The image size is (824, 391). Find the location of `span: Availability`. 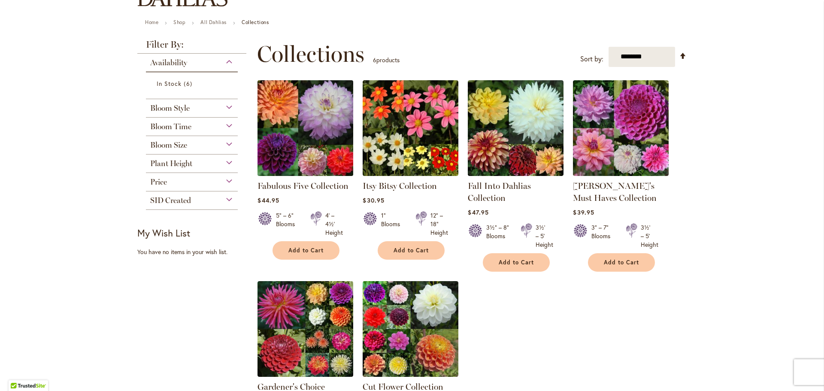

span: Availability is located at coordinates (169, 63).